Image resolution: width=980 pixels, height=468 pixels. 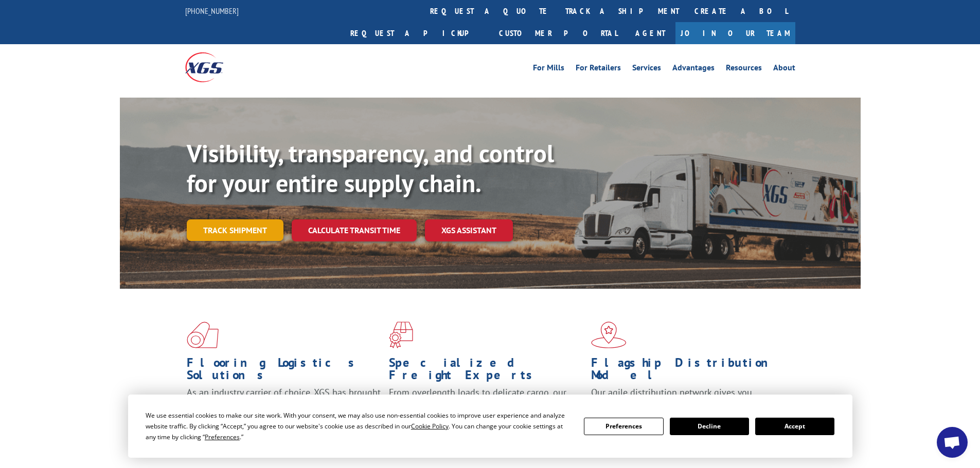 What do you see at coordinates (222, 437) in the screenshot?
I see `span: Preferences` at bounding box center [222, 437].